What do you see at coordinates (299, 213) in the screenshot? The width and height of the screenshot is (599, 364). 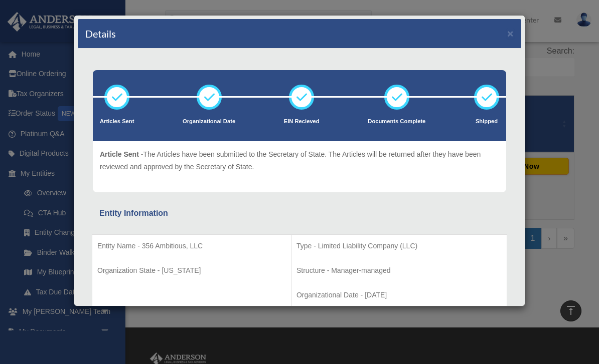 I see `div: Entity Information` at bounding box center [299, 213].